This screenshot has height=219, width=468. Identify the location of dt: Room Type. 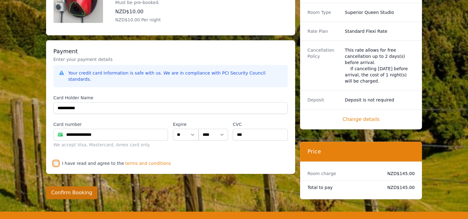
(323, 12).